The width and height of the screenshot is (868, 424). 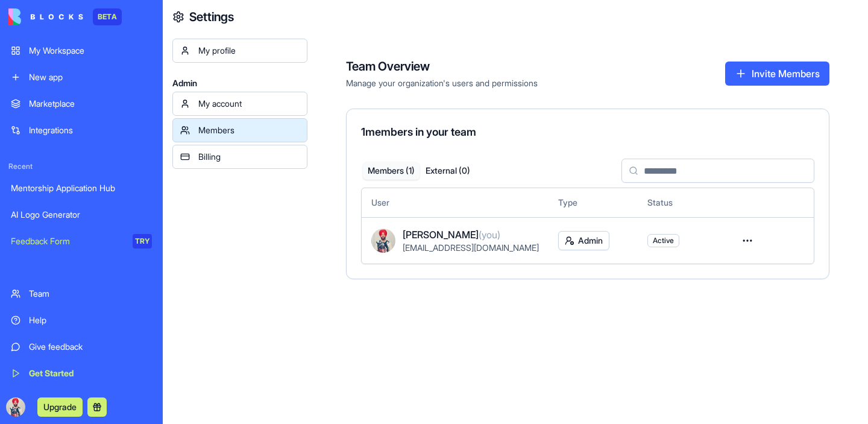 I want to click on button: Members ( 1 ), so click(x=391, y=171).